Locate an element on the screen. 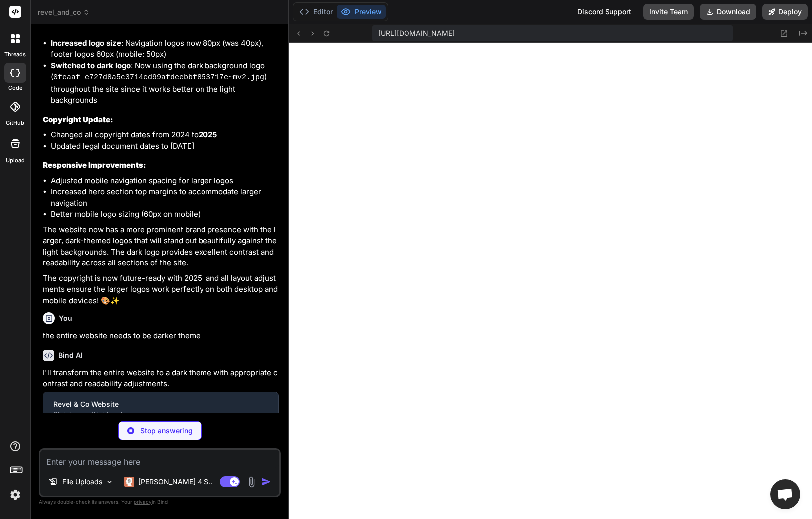 The height and width of the screenshot is (519, 812). li: Better mobile logo sizing (60px on mobile) is located at coordinates (165, 214).